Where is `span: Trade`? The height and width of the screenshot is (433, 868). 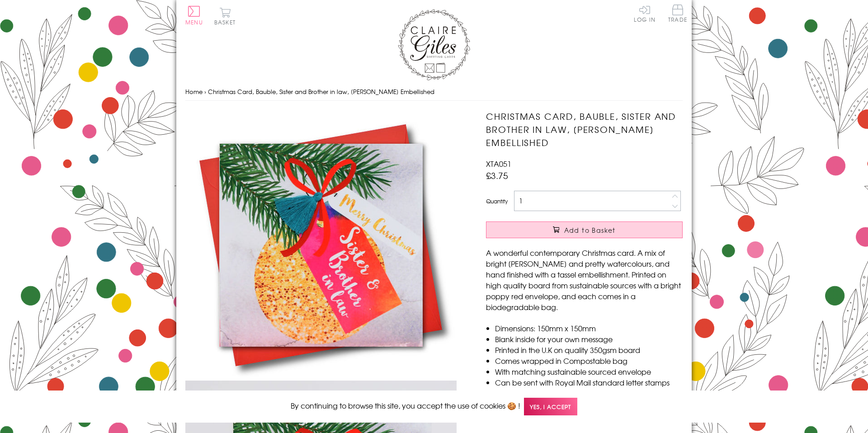 span: Trade is located at coordinates (677, 13).